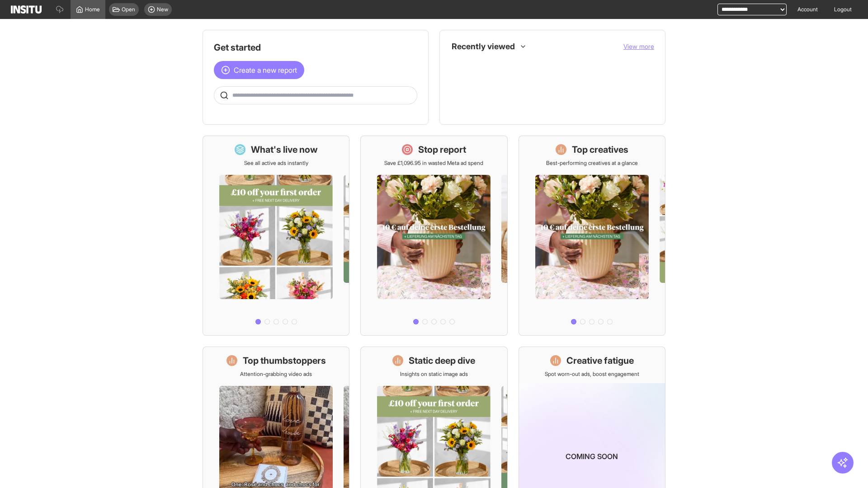 This screenshot has height=488, width=868. I want to click on span: View more, so click(639, 46).